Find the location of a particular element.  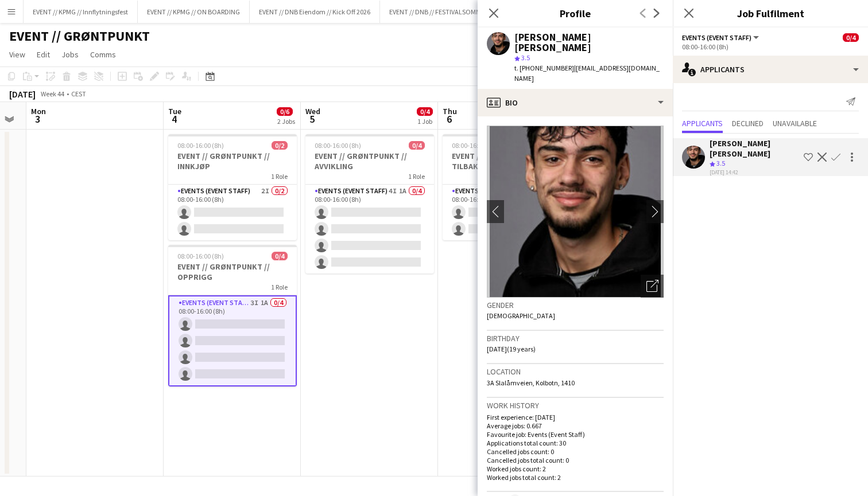

a: Jobs is located at coordinates (70, 55).